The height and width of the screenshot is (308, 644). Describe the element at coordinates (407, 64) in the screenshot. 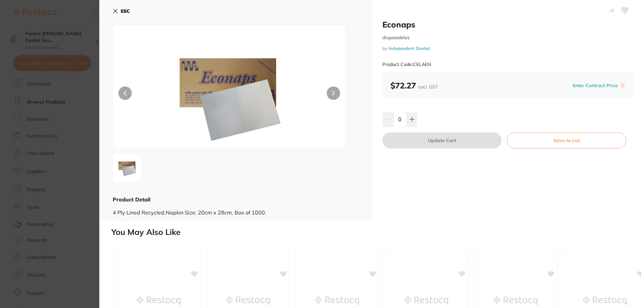

I see `small: Product Code: CELAEN` at that location.